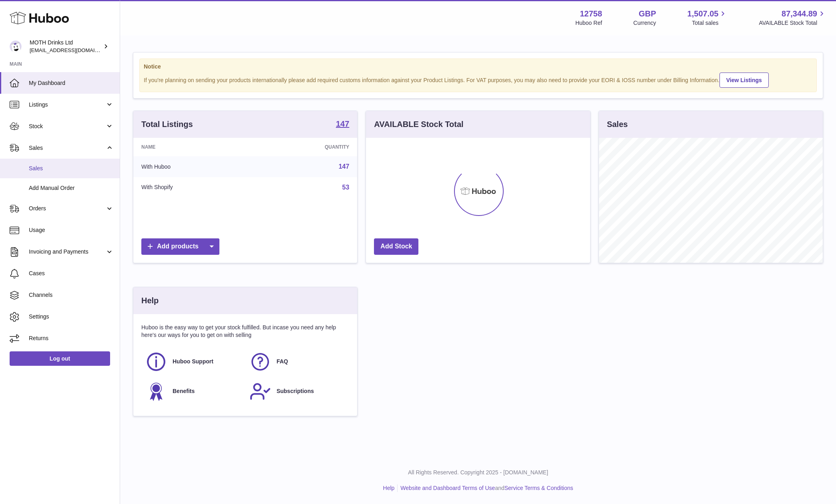  I want to click on a: Huboo Support, so click(193, 361).